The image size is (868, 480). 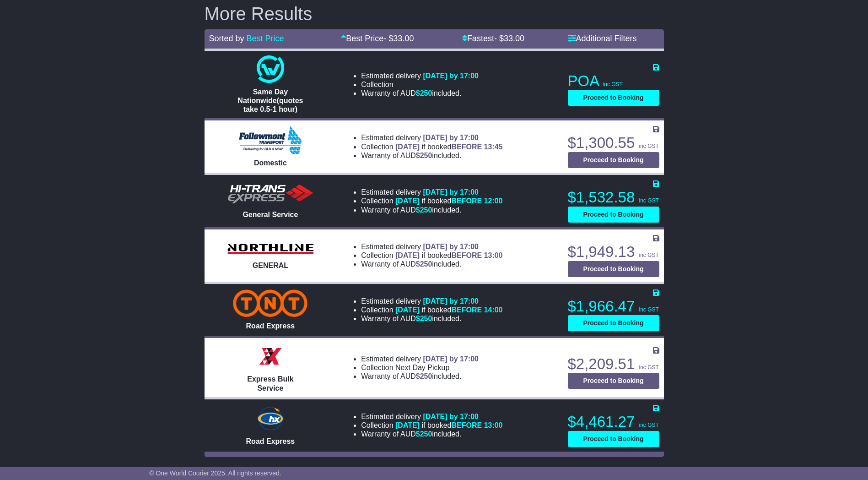 What do you see at coordinates (270, 303) in the screenshot?
I see `img: TNT Domestic: Road Express` at bounding box center [270, 303].